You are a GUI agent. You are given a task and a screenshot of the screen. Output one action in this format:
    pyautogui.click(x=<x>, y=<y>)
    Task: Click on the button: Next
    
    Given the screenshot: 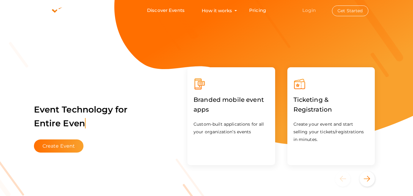 What is the action you would take?
    pyautogui.click(x=367, y=179)
    